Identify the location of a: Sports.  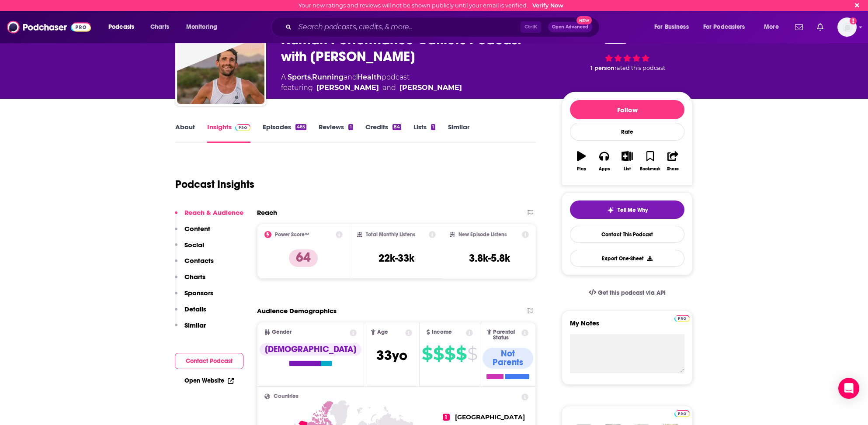
(299, 77).